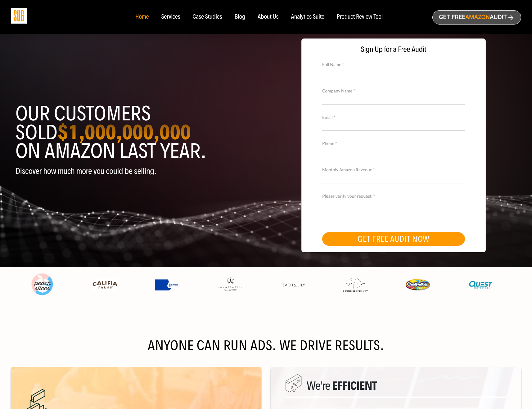  Describe the element at coordinates (393, 91) in the screenshot. I see `label: Company Name *` at that location.